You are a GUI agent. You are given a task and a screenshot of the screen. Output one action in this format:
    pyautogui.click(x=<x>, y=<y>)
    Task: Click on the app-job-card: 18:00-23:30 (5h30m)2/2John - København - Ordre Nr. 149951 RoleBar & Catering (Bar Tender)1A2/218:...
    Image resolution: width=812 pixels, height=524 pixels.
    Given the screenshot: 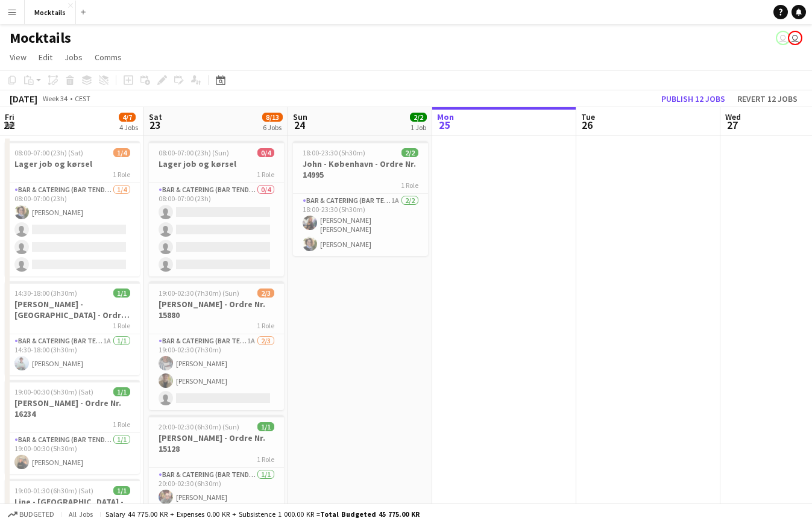 What is the action you would take?
    pyautogui.click(x=361, y=199)
    